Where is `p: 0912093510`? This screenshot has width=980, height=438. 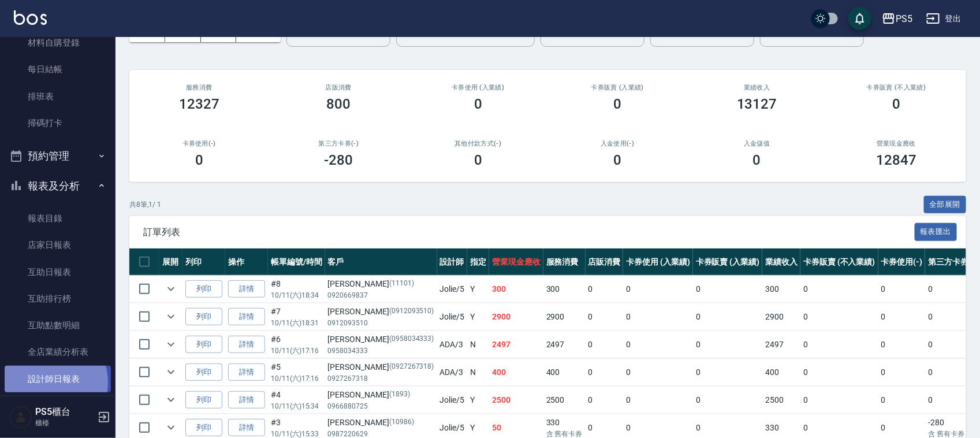
p: 0912093510 is located at coordinates (381, 323).